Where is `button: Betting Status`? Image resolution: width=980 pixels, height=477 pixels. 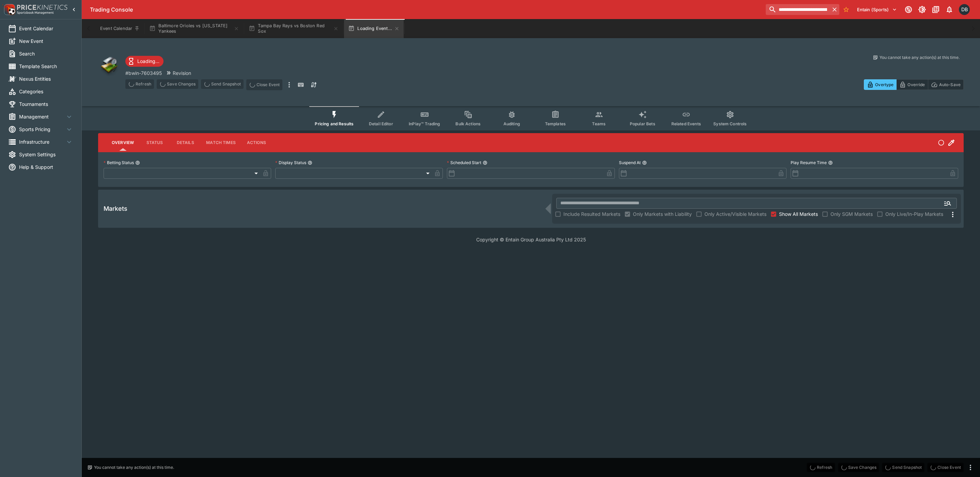
button: Betting Status is located at coordinates (138, 163).